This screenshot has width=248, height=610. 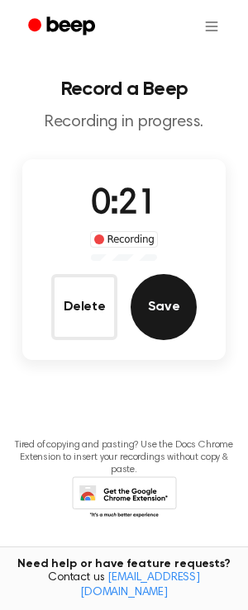 I want to click on button: Delete Audio Record, so click(x=84, y=307).